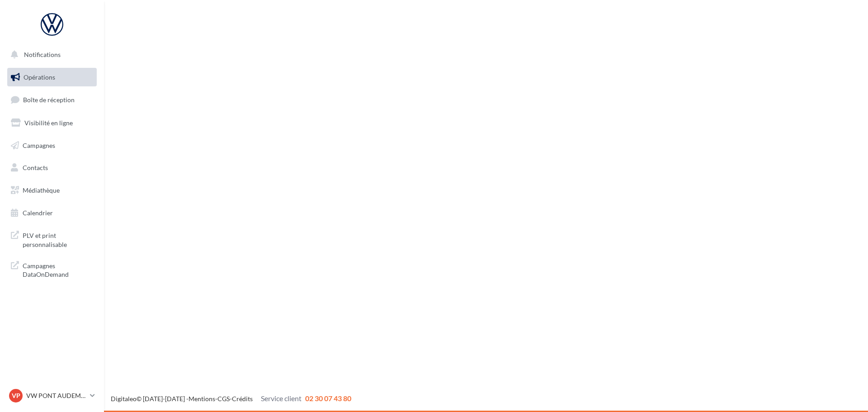  Describe the element at coordinates (58, 269) in the screenshot. I see `span: Campagnes DataOnDemand` at that location.